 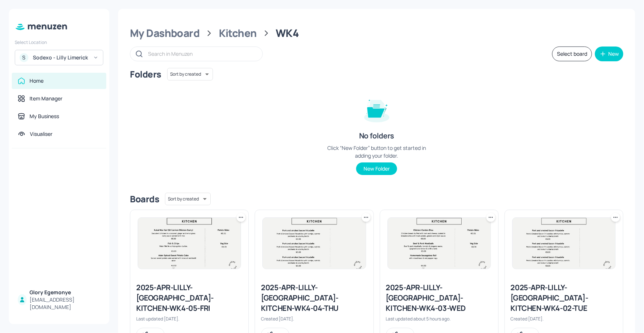 What do you see at coordinates (439, 243) in the screenshot?
I see `img: 2025-08-13-17550805594865cap4lhjgsw.jpeg` at bounding box center [439, 243].